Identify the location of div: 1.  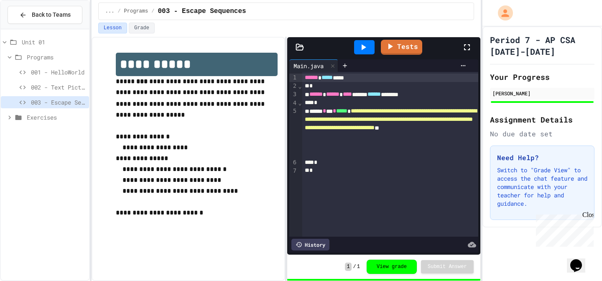
(293, 78).